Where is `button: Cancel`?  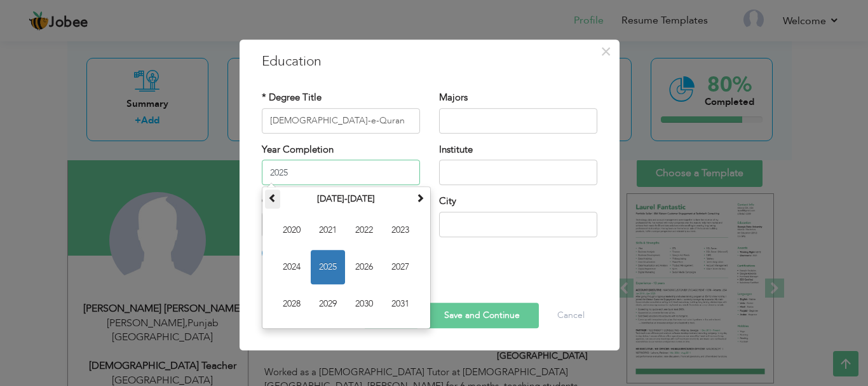
button: Cancel is located at coordinates (571, 316).